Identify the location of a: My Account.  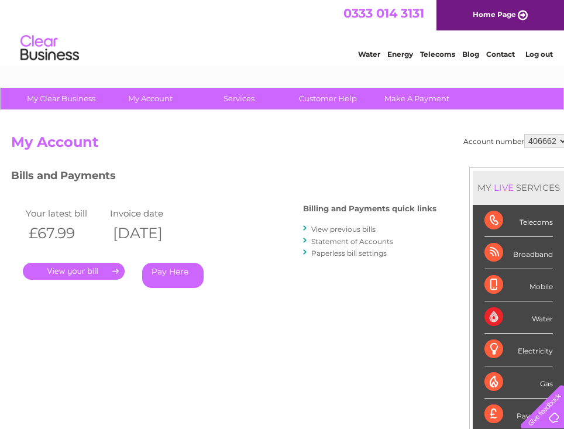
(150, 98).